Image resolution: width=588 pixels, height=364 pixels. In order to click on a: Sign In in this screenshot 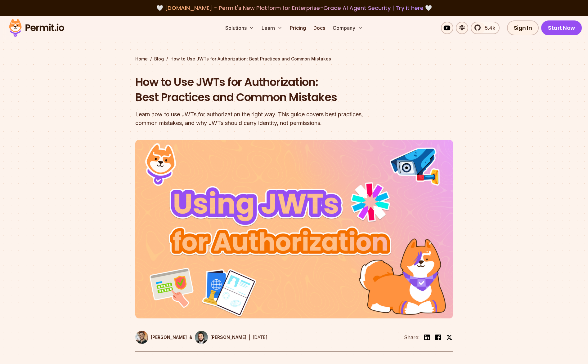, I will do `click(523, 28)`.